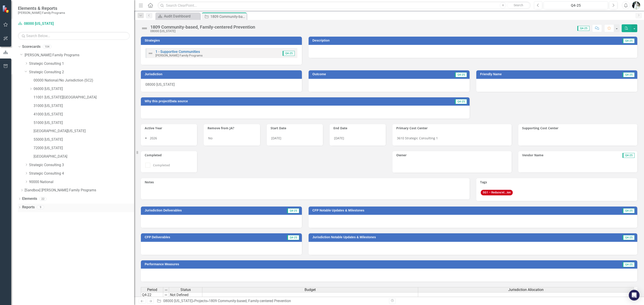 The height and width of the screenshot is (305, 644). What do you see at coordinates (74, 36) in the screenshot?
I see `input: Search Below...` at bounding box center [74, 36].